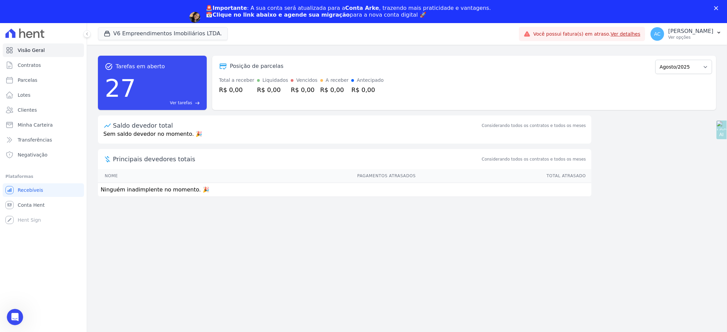  I want to click on div: 27, so click(120, 88).